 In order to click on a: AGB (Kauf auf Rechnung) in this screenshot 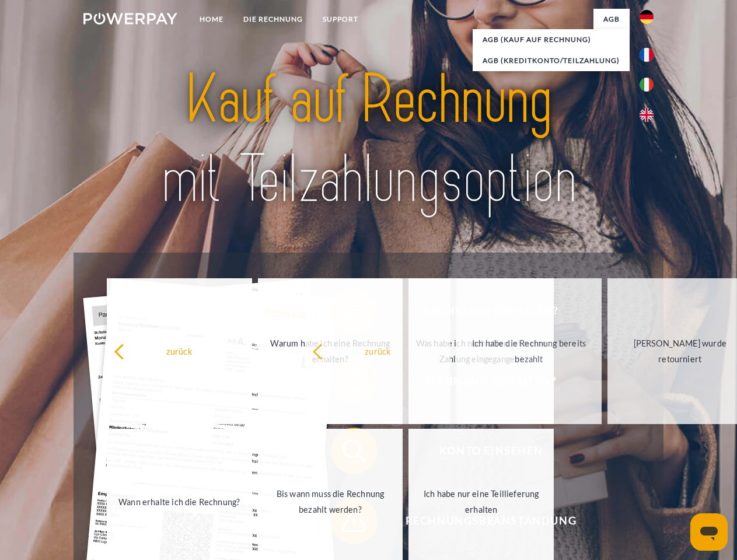, I will do `click(551, 40)`.